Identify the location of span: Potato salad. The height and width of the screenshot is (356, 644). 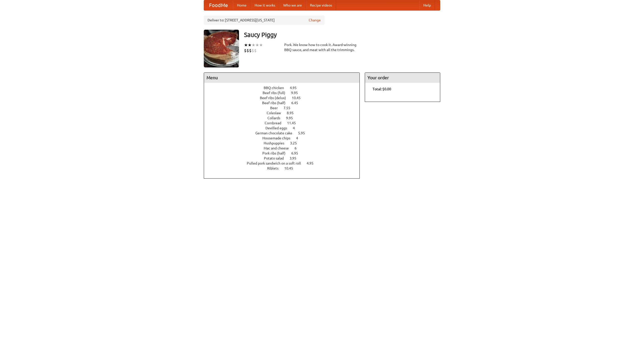
(276, 158).